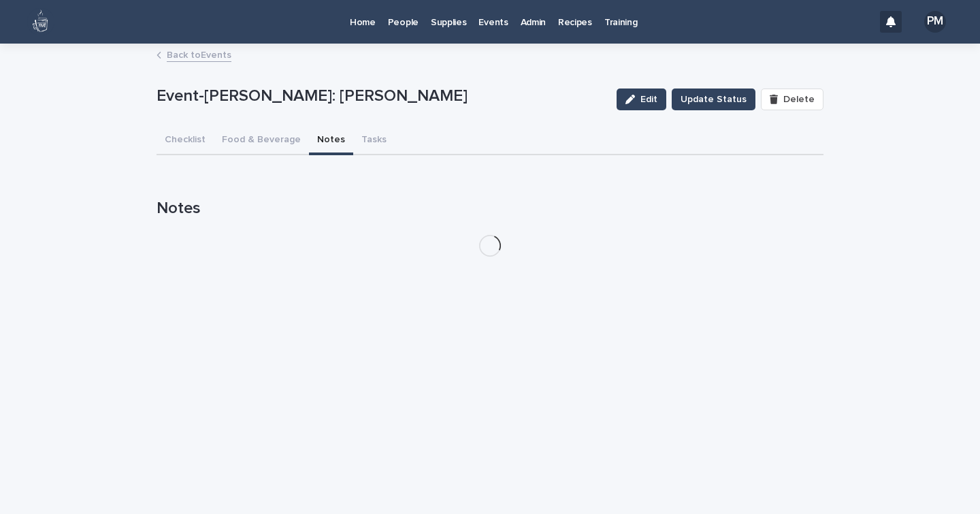  I want to click on span: Edit, so click(648, 99).